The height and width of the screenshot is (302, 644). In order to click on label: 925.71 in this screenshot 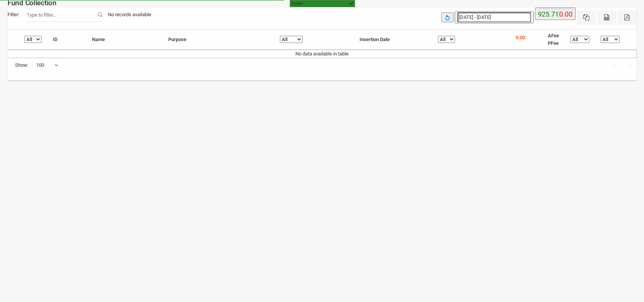, I will do `click(548, 14)`.